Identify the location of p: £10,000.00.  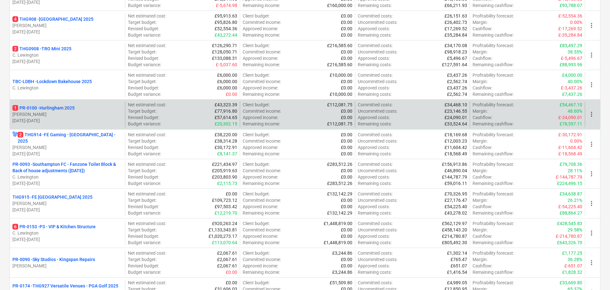
(341, 94).